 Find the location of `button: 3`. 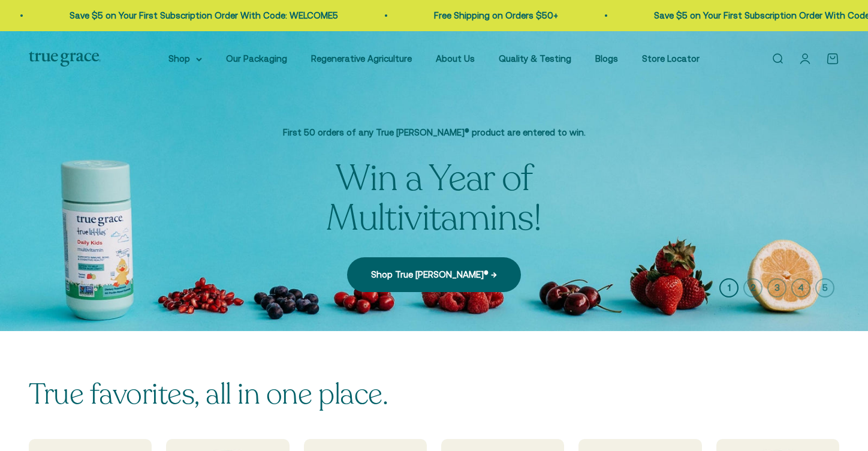

button: 3 is located at coordinates (777, 288).